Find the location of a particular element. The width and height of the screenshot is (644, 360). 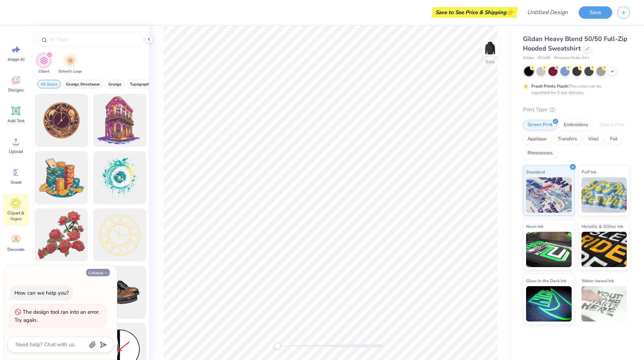

span: # G186 is located at coordinates (544, 58).